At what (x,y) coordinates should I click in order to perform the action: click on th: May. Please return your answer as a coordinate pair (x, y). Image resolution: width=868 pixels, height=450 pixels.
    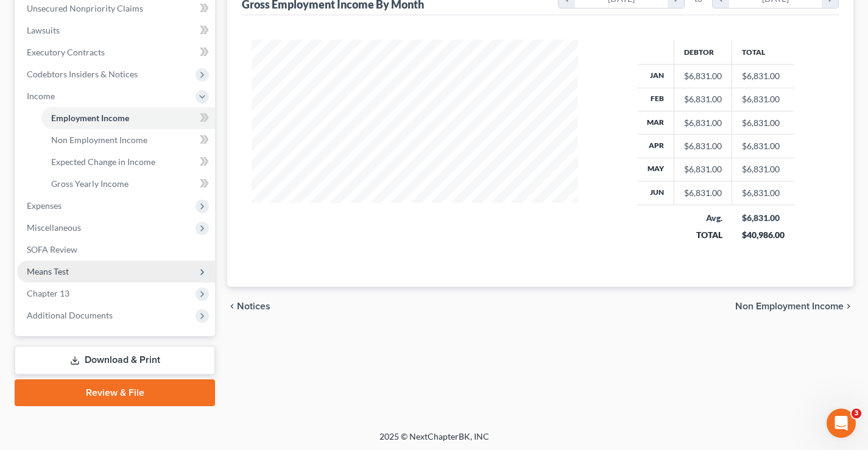
    Looking at the image, I should click on (655, 170).